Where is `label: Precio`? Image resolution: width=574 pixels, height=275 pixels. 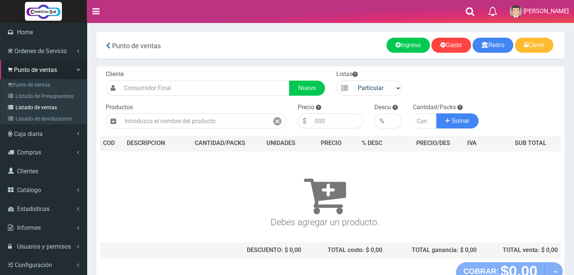
label: Precio is located at coordinates (306, 107).